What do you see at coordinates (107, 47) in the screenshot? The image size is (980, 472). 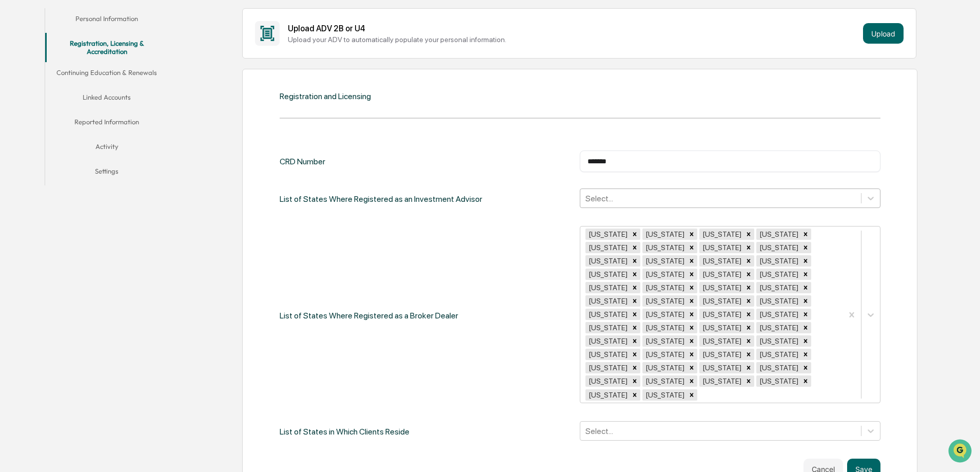 I see `button: Registration, Licensing & Accreditation` at bounding box center [107, 47].